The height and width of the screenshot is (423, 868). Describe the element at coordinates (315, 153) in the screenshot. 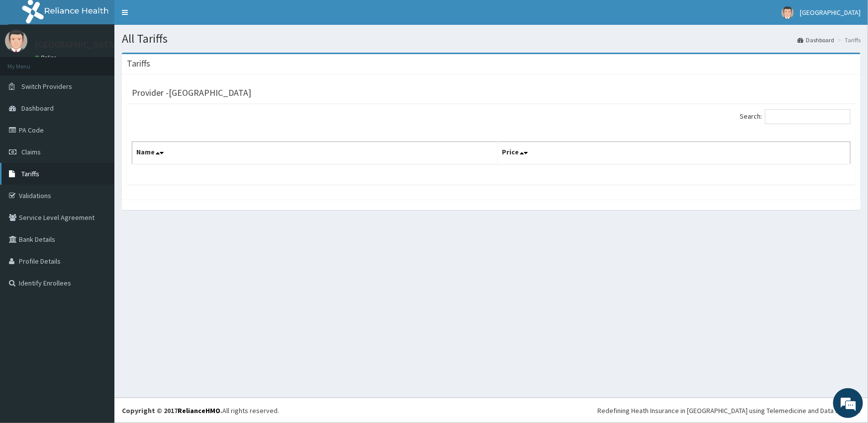

I see `th: Name` at that location.